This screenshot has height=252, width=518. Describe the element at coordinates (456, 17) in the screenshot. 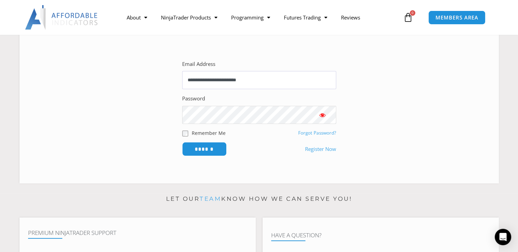

I see `a: MEMBERS AREA` at that location.